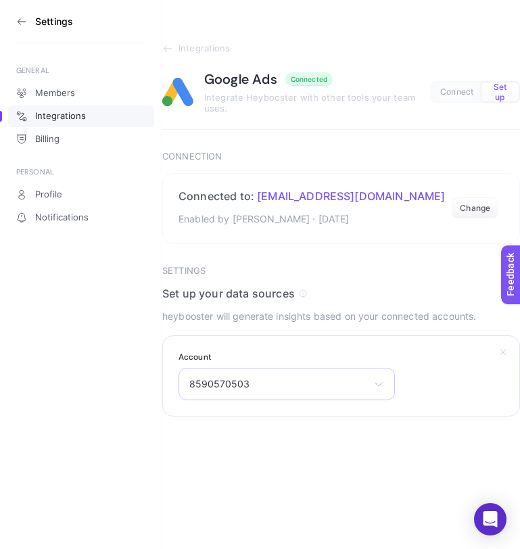 The image size is (520, 549). Describe the element at coordinates (81, 172) in the screenshot. I see `div: PERSONAL` at that location.